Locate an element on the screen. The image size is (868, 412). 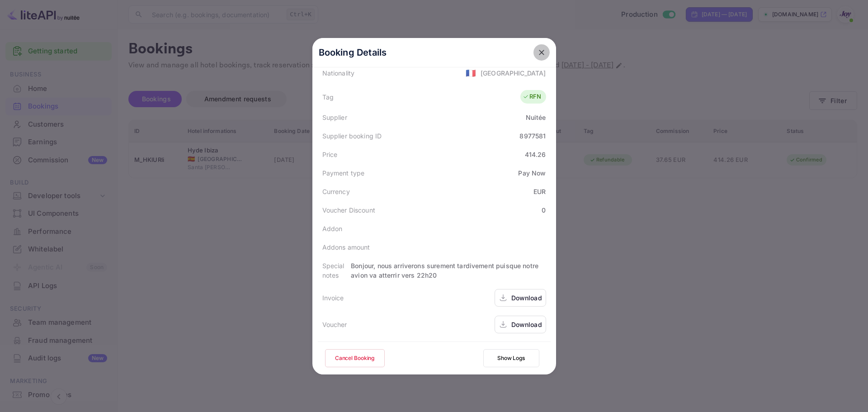
div: Payment type is located at coordinates (344, 173).